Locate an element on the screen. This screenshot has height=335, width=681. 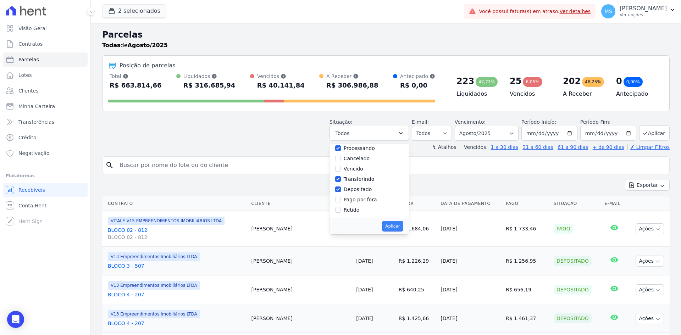
td: R$ 1.226,29 is located at coordinates (417, 261).